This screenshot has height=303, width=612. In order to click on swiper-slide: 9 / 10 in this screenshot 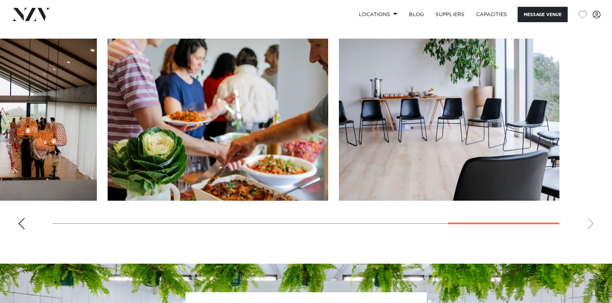, I will do `click(218, 119)`.